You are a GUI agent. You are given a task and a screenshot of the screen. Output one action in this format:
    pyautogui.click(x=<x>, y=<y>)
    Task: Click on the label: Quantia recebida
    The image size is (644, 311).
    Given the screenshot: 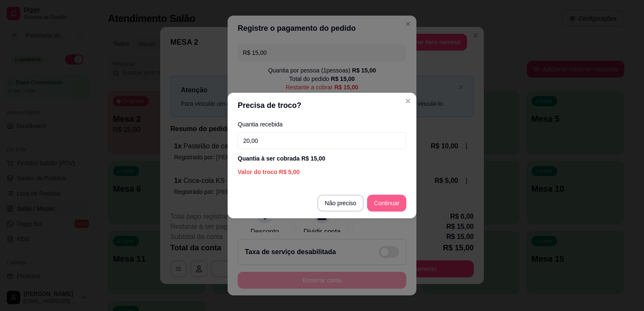 What is the action you would take?
    pyautogui.click(x=322, y=124)
    